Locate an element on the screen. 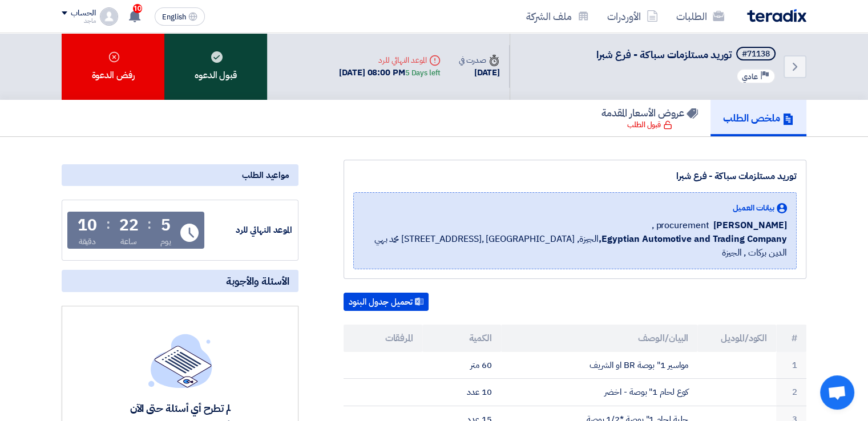 The height and width of the screenshot is (421, 868). td: مواسير 1" بوصة BR او الشريف is located at coordinates (599, 365).